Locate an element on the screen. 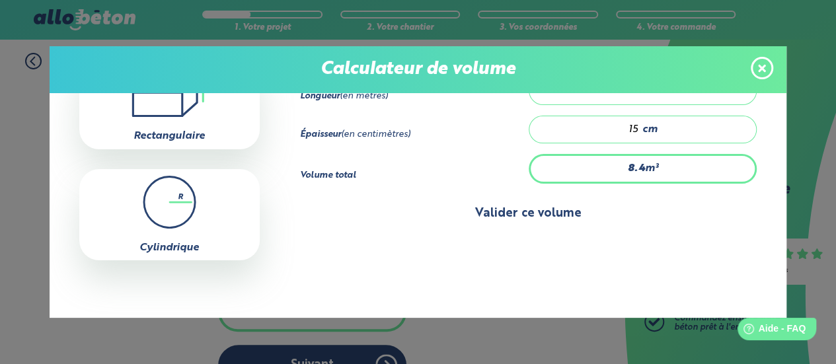 This screenshot has width=836, height=364. strong: 8.4 is located at coordinates (636, 168).